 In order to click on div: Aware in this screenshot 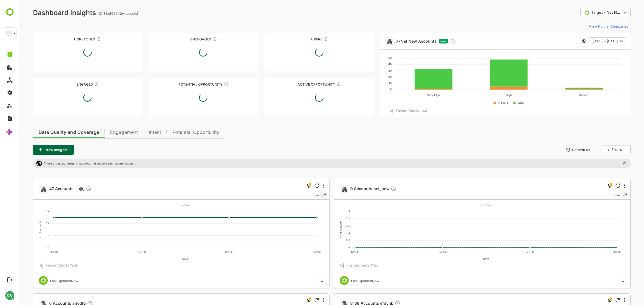, I will do `click(299, 39)`.